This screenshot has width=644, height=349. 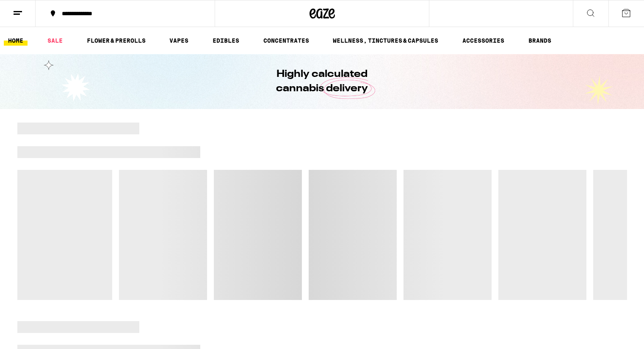 What do you see at coordinates (286, 41) in the screenshot?
I see `a: CONCENTRATES` at bounding box center [286, 41].